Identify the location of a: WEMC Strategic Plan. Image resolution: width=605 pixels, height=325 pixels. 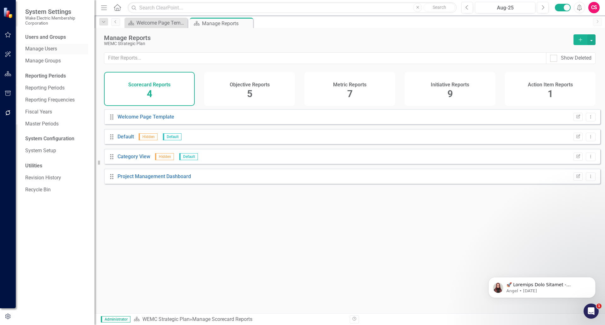
(166, 319).